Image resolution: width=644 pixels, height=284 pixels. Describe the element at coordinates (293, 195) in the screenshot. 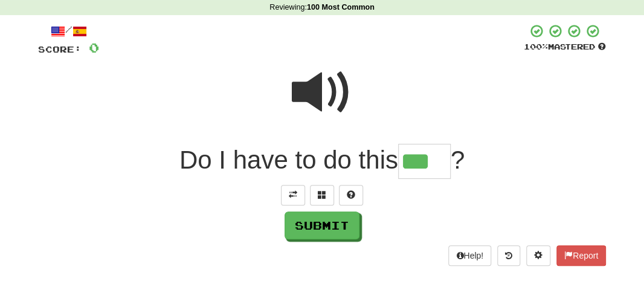

I see `button: Toggle translation (alt+t)` at that location.